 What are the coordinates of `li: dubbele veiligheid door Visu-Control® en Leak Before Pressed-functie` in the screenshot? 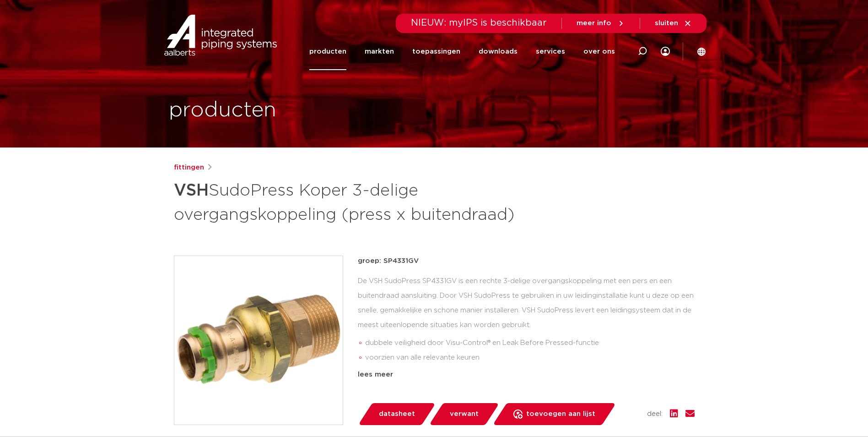 It's located at (530, 343).